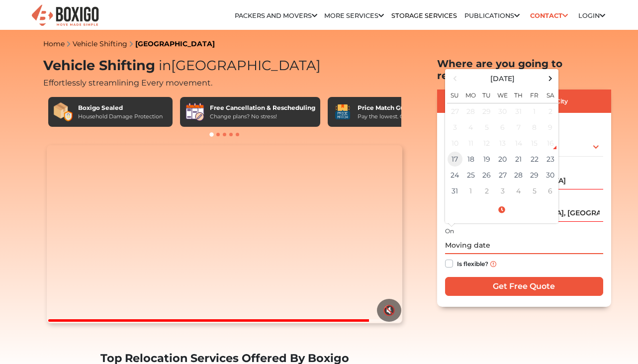 The height and width of the screenshot is (364, 638). What do you see at coordinates (63, 112) in the screenshot?
I see `img: Boxigo Sealed` at bounding box center [63, 112].